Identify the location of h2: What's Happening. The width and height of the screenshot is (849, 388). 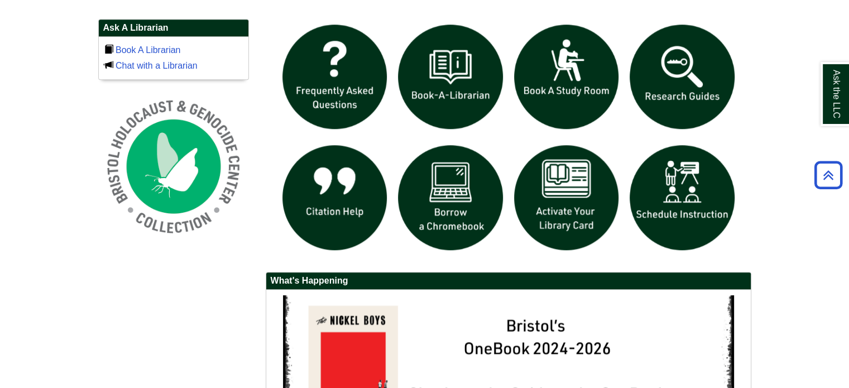
(509, 281).